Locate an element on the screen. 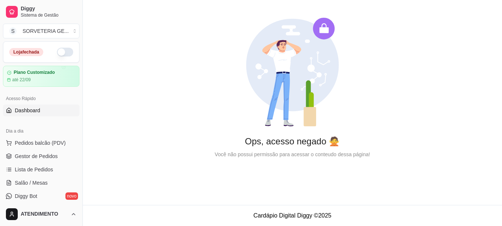 The width and height of the screenshot is (502, 226). div: SORVETERIA GE ... is located at coordinates (46, 31).